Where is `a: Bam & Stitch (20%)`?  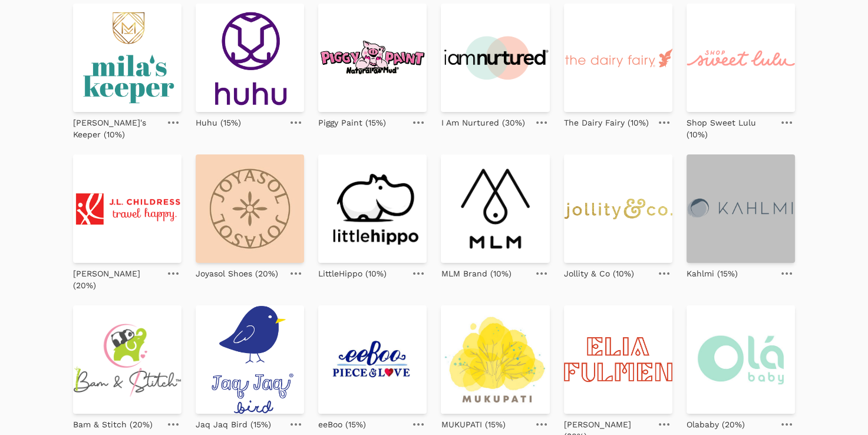
a: Bam & Stitch (20%) is located at coordinates (113, 422).